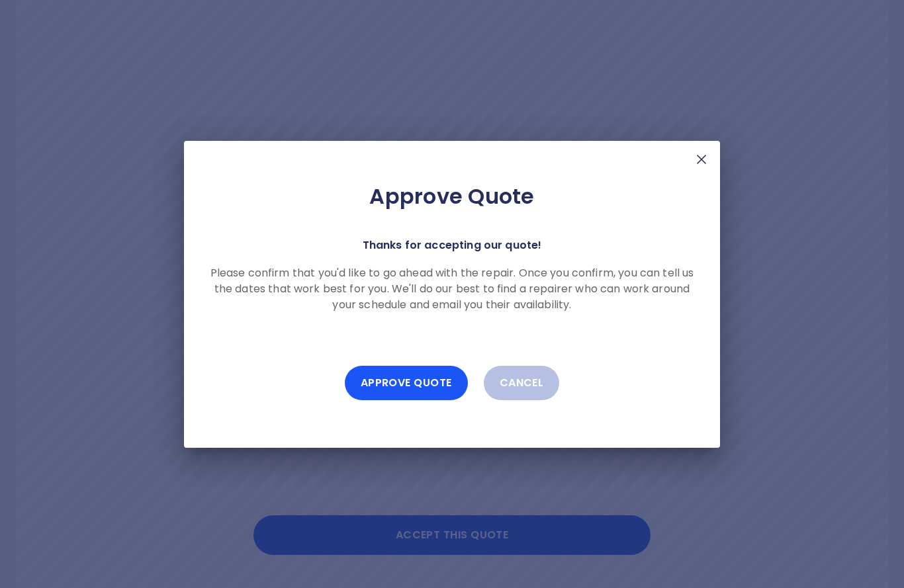 This screenshot has height=588, width=904. What do you see at coordinates (522, 383) in the screenshot?
I see `button: Cancel` at bounding box center [522, 383].